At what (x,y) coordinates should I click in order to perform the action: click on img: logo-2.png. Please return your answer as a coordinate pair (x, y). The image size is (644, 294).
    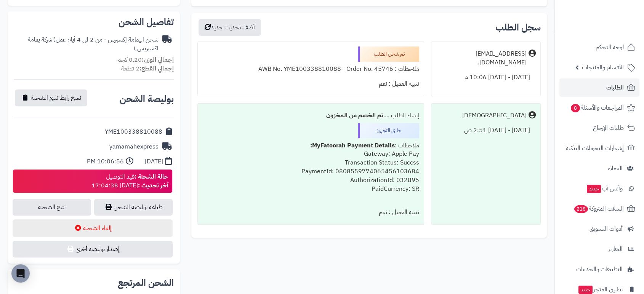
    Looking at the image, I should click on (614, 14).